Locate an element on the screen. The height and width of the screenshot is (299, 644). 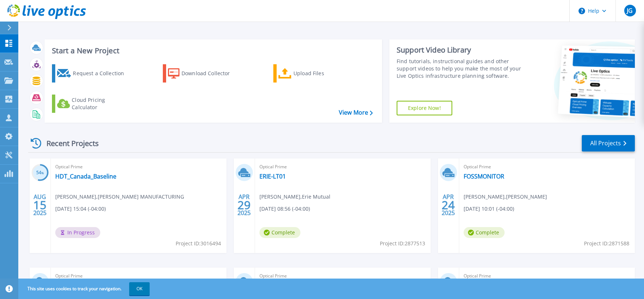
div: Download Collector is located at coordinates (211, 74).